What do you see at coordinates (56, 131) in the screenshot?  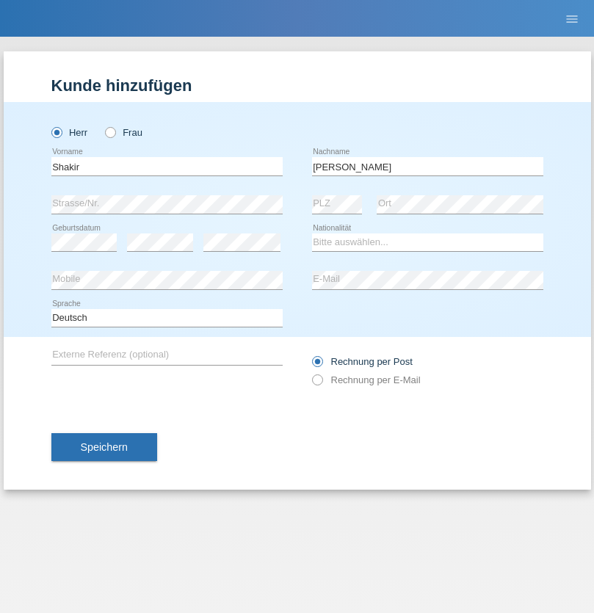 I see `input: Herr` at bounding box center [56, 131].